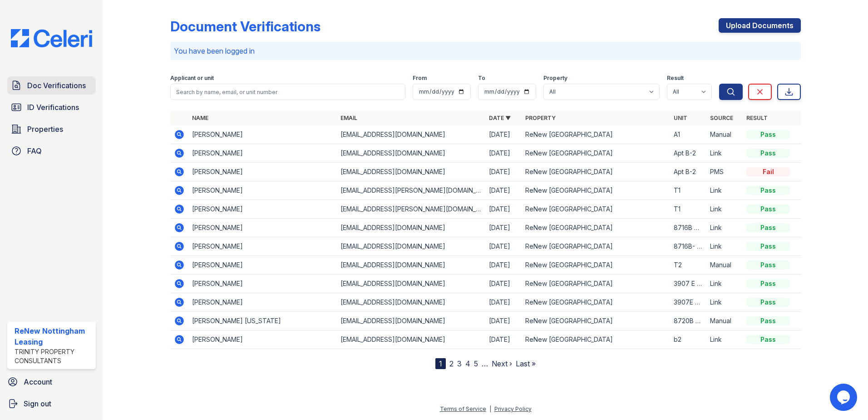  Describe the element at coordinates (38, 381) in the screenshot. I see `span: Account` at that location.